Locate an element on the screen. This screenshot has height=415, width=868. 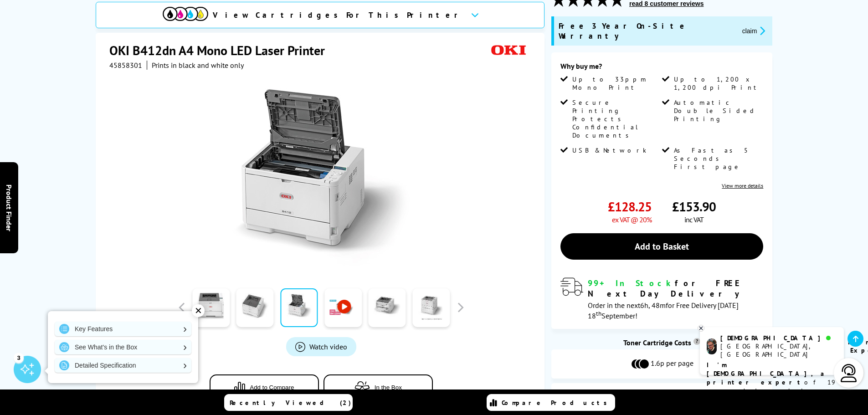
i: Prints in black and white only is located at coordinates (198, 65).